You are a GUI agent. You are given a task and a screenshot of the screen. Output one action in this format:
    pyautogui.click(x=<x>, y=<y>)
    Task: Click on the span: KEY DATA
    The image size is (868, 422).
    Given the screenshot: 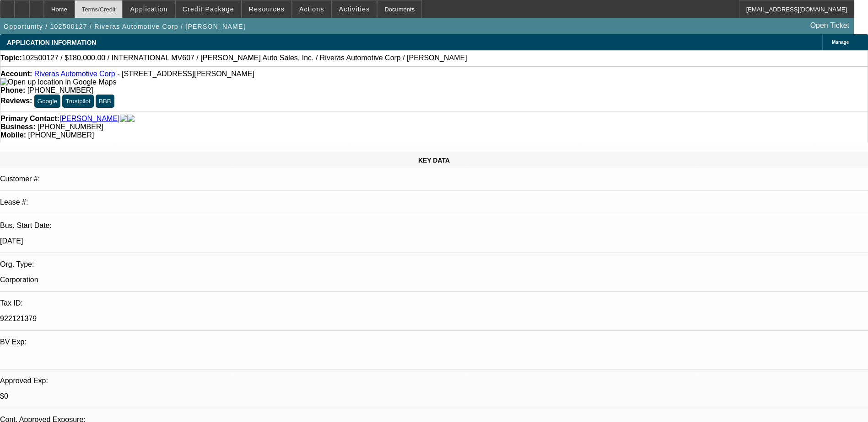 What is the action you would take?
    pyautogui.click(x=434, y=161)
    